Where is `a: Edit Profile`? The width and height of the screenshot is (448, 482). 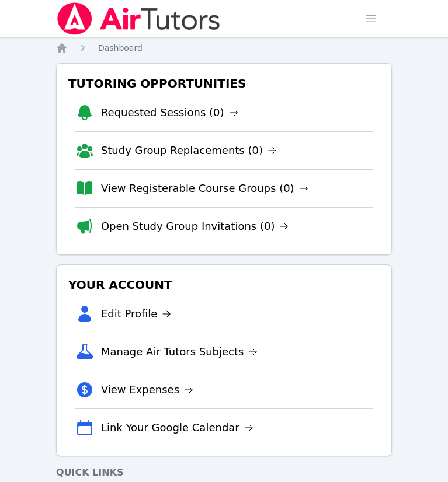
a: Edit Profile is located at coordinates (136, 314).